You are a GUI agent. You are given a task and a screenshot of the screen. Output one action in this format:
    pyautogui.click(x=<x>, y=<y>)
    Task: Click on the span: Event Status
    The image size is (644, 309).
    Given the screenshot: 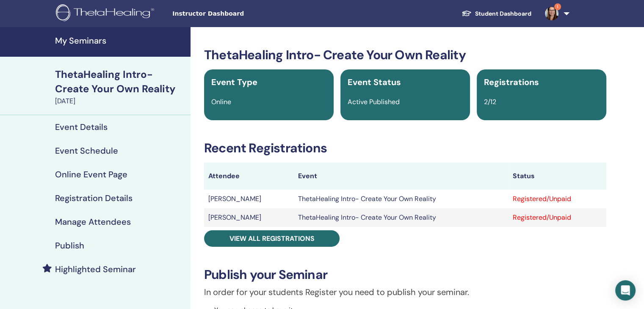 What is the action you would take?
    pyautogui.click(x=374, y=82)
    